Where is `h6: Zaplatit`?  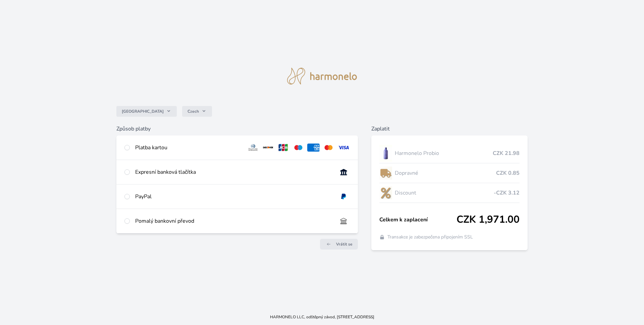 h6: Zaplatit is located at coordinates (450, 129).